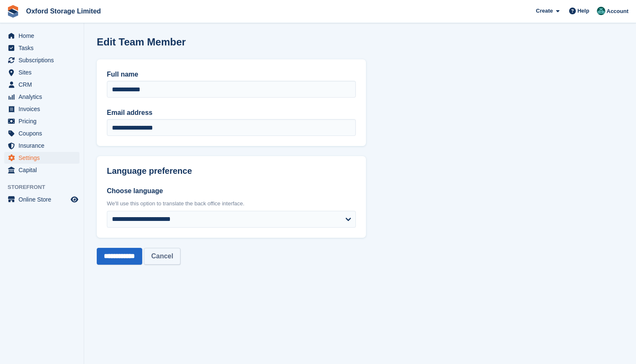 The image size is (636, 364). Describe the element at coordinates (162, 256) in the screenshot. I see `a: Cancel` at that location.